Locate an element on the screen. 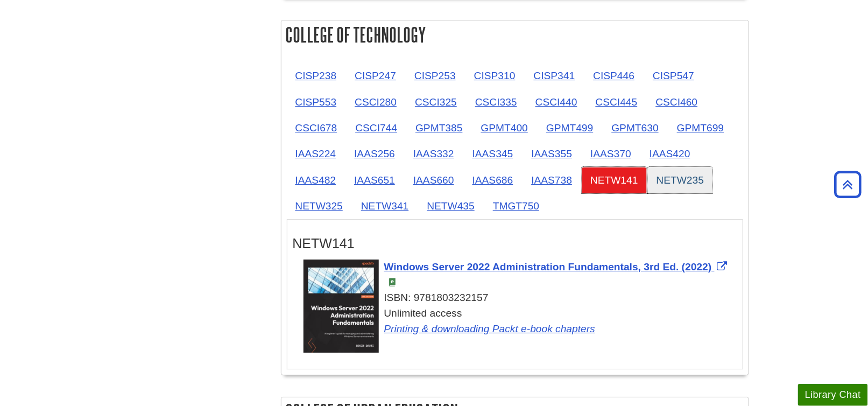 The image size is (868, 406). a: GPMT499 is located at coordinates (569, 128).